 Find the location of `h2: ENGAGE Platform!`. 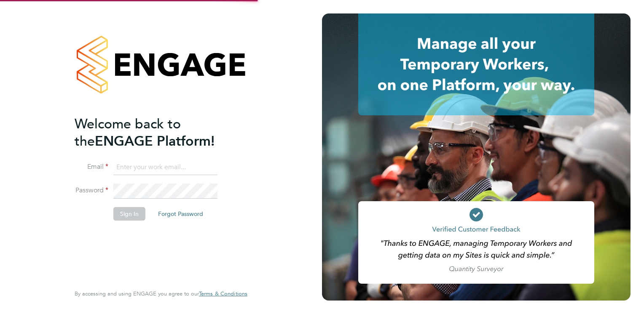

h2: ENGAGE Platform! is located at coordinates (157, 132).